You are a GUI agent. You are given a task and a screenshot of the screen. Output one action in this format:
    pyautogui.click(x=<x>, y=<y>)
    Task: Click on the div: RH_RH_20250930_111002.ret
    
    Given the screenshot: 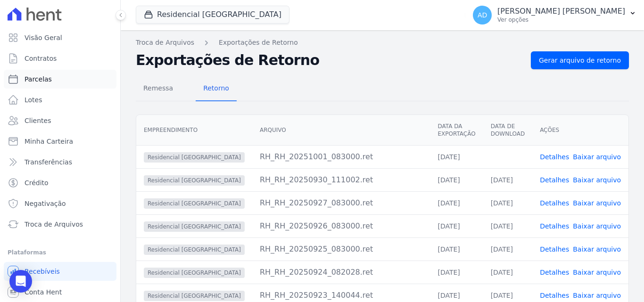 What is the action you would take?
    pyautogui.click(x=341, y=180)
    